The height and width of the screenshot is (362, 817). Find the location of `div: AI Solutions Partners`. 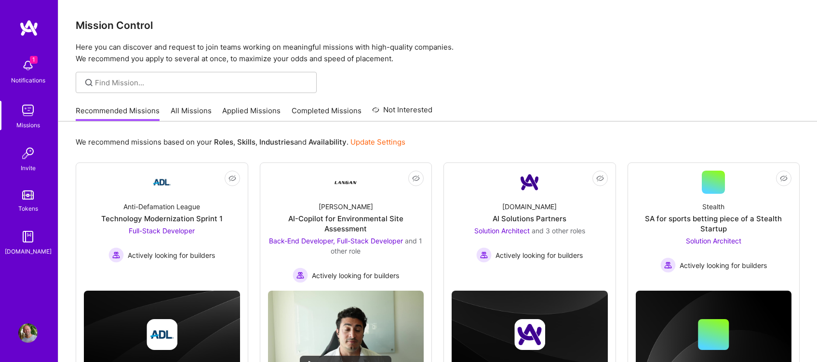

div: AI Solutions Partners is located at coordinates (529, 218).